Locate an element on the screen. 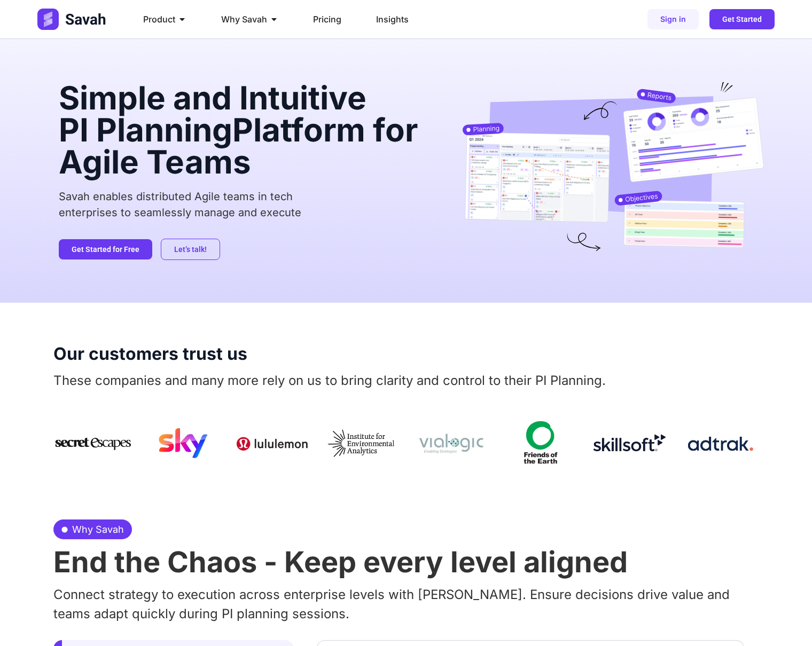 The height and width of the screenshot is (646, 812). span: Let’s talk! is located at coordinates (190, 249).